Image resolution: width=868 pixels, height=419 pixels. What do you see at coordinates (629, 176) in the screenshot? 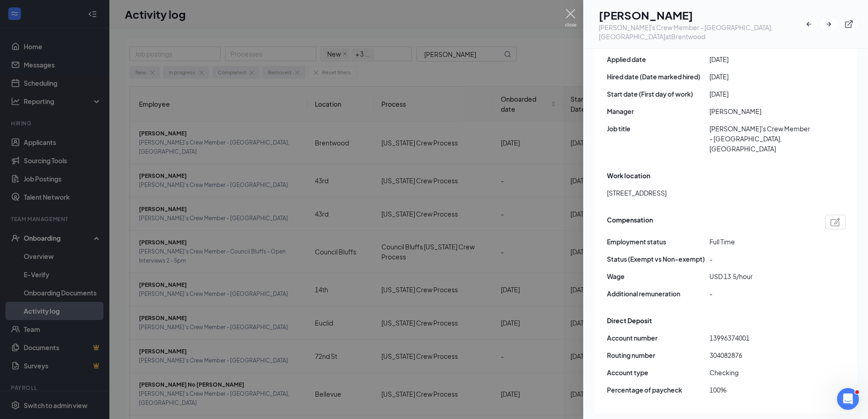
I see `span: Work location` at bounding box center [629, 176].